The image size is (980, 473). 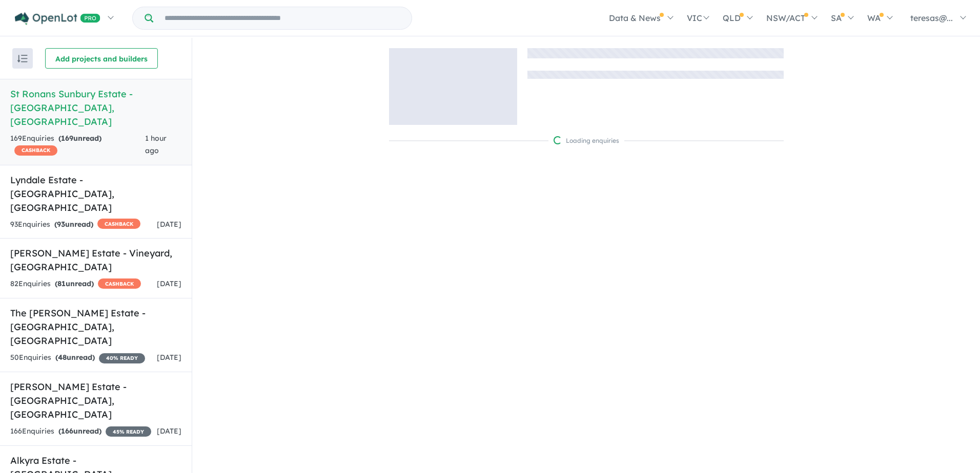 I want to click on span: teresas@..., so click(x=931, y=18).